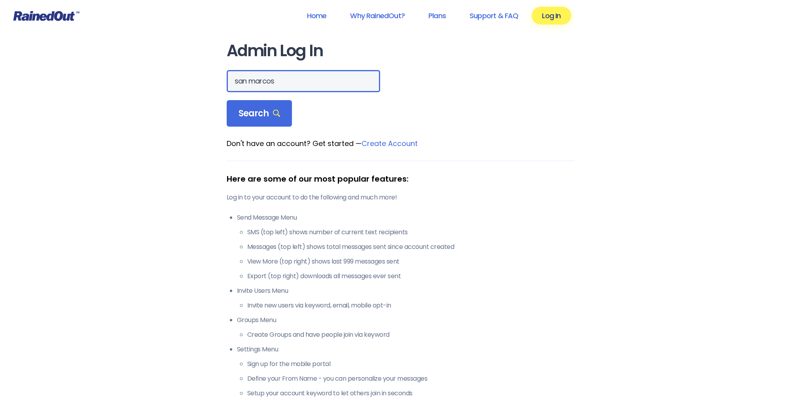  I want to click on li: Groups Menu, so click(406, 327).